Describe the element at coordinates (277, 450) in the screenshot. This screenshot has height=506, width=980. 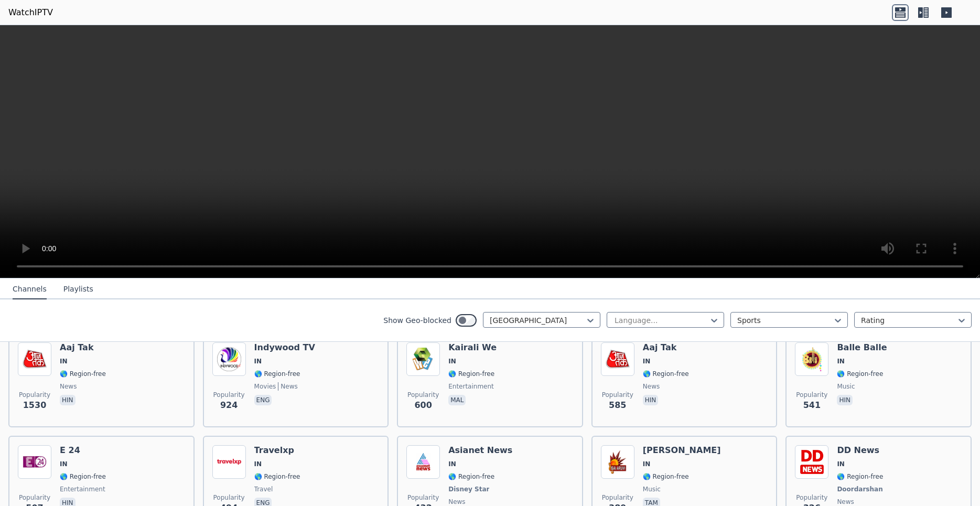
I see `h6: Travelxp` at that location.